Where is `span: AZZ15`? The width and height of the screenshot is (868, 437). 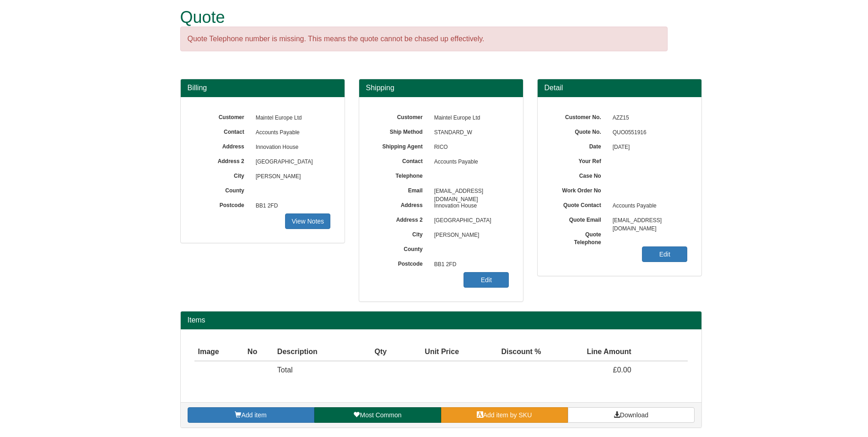
span: AZZ15 is located at coordinates (648, 118).